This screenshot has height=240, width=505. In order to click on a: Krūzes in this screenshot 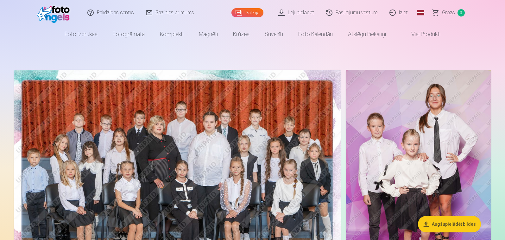, I will do `click(241, 34)`.